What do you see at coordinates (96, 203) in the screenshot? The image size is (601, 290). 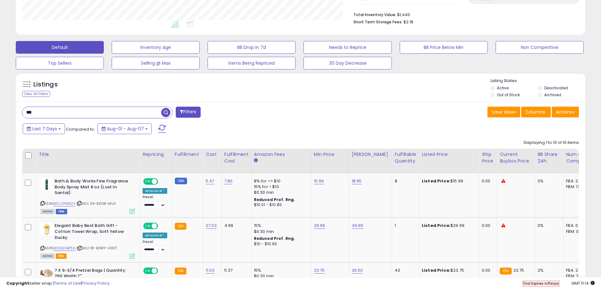 I see `span: | SKU: 04-RZO8-MUII` at bounding box center [96, 203].